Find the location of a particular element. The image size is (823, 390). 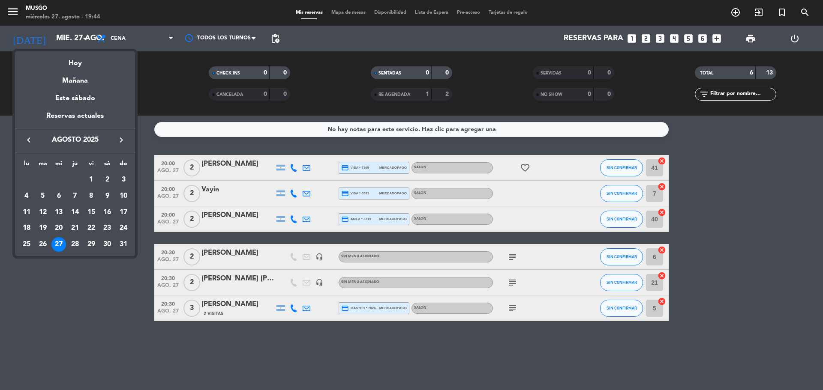

div: 15 is located at coordinates (91, 213).